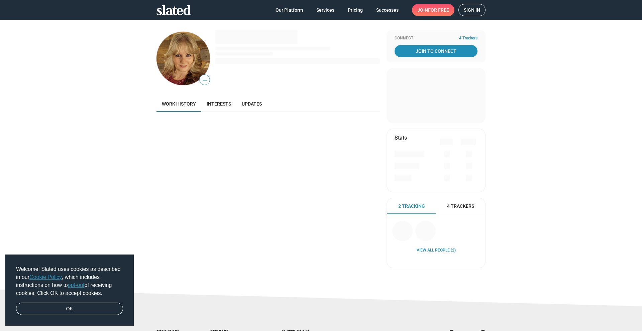  I want to click on span: Pricing, so click(355, 10).